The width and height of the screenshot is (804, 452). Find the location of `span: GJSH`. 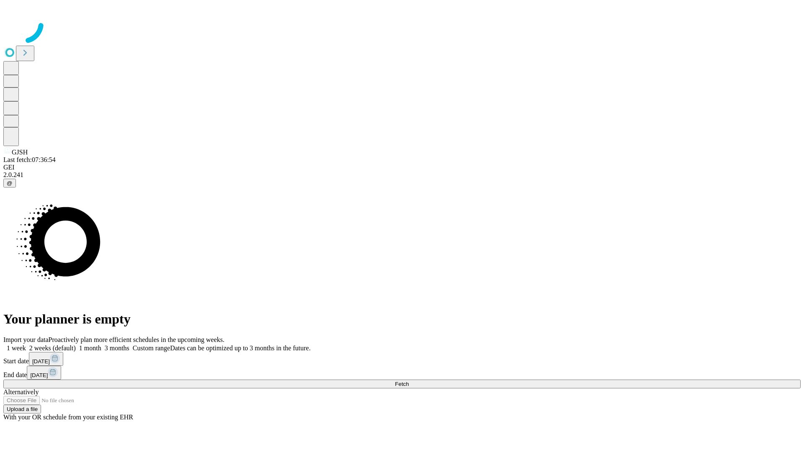

span: GJSH is located at coordinates (20, 152).